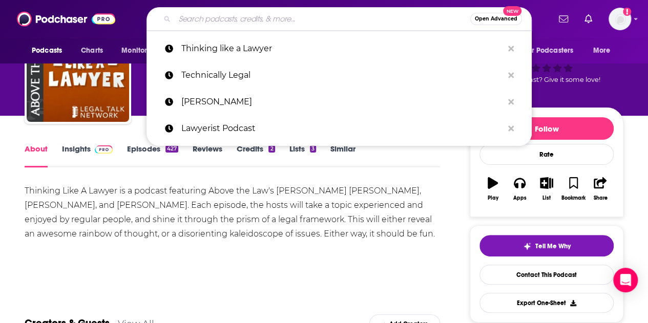 This screenshot has width=648, height=323. I want to click on span: Open Advanced, so click(496, 19).